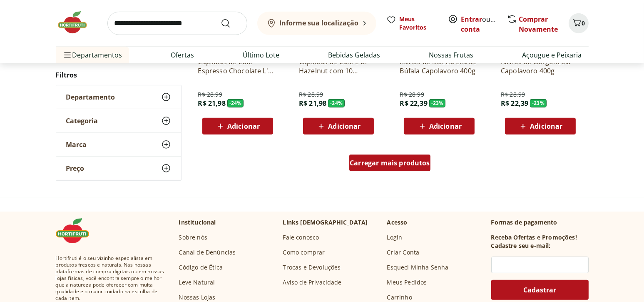  What do you see at coordinates (82, 121) in the screenshot?
I see `span: Categoria` at bounding box center [82, 121].